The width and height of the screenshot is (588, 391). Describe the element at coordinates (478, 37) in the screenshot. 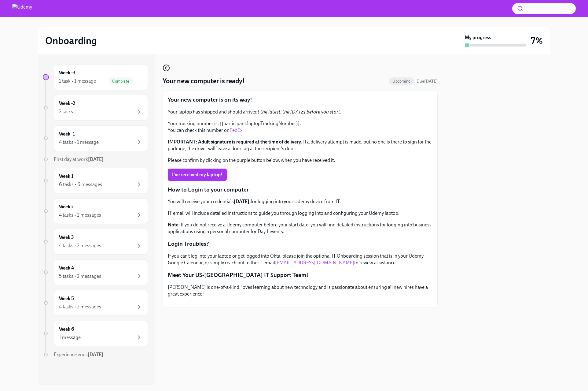

I see `strong: My progress` at that location.